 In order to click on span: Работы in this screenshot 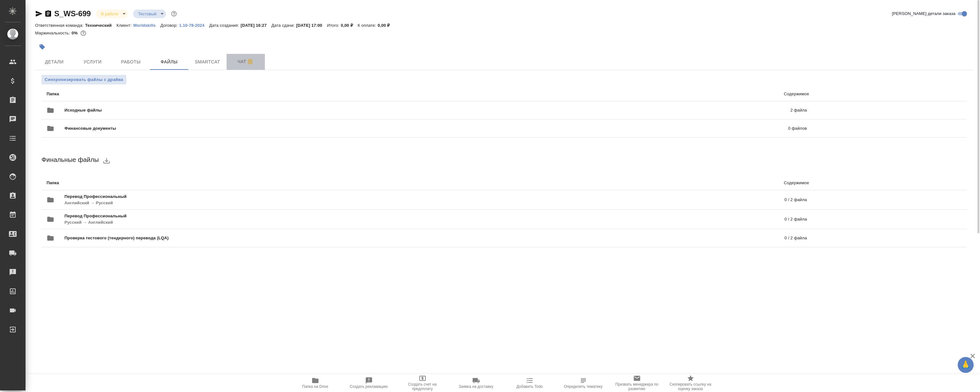, I will do `click(131, 62)`.